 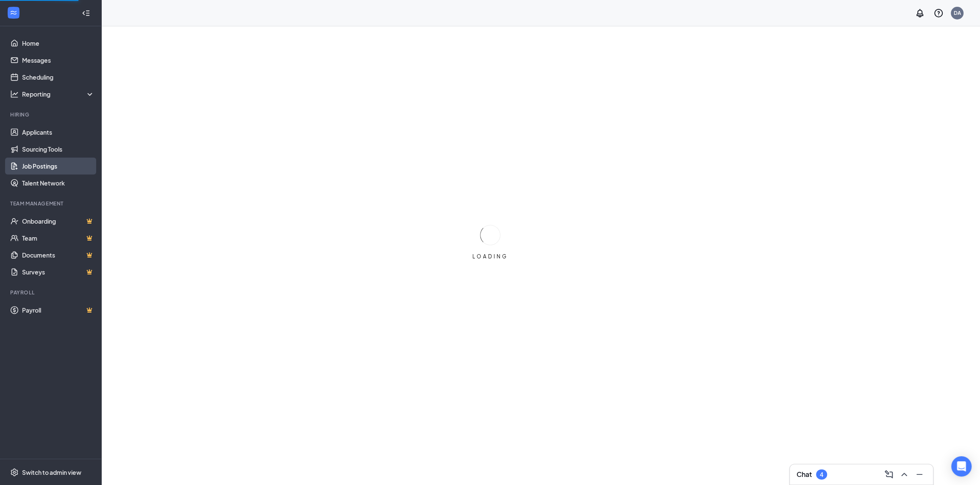 I want to click on button: Minimize, so click(x=920, y=474).